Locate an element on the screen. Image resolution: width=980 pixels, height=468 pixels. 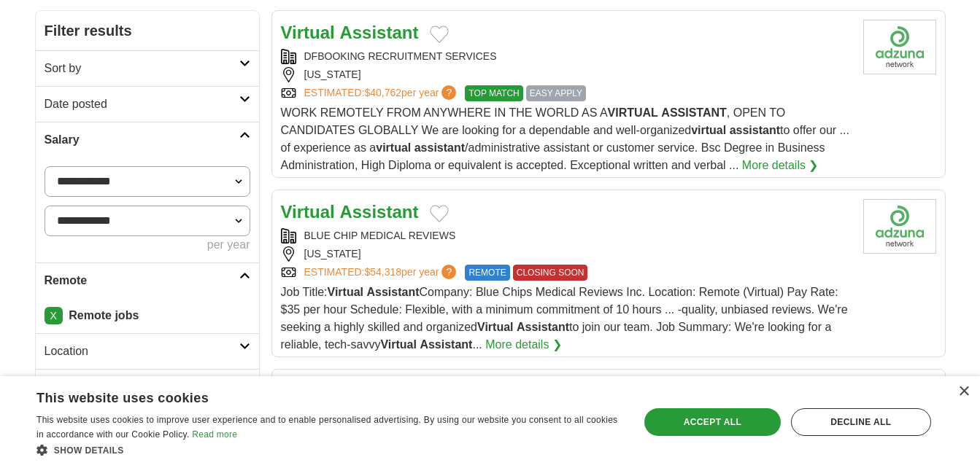
a: Salary is located at coordinates (148, 140).